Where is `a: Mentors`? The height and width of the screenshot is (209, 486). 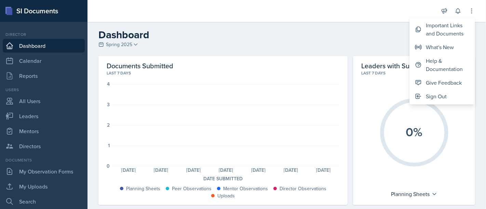
a: Mentors is located at coordinates (44, 131).